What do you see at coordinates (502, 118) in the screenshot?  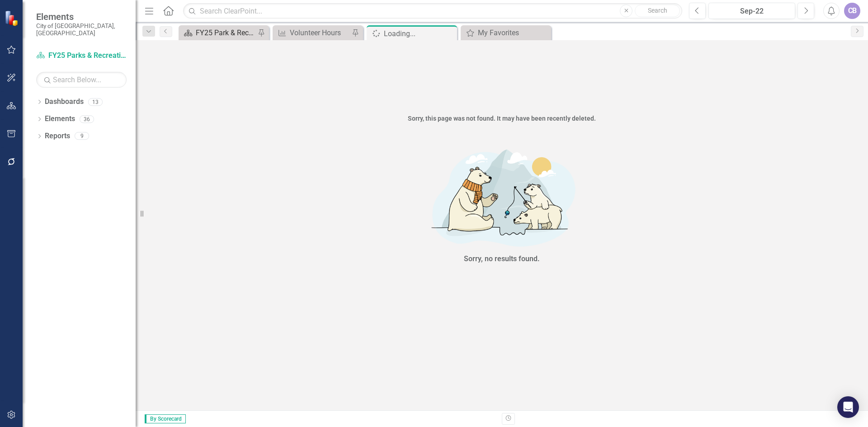 I see `div: Sorry, this page was not found. It may have been recently deleted.` at bounding box center [502, 118].